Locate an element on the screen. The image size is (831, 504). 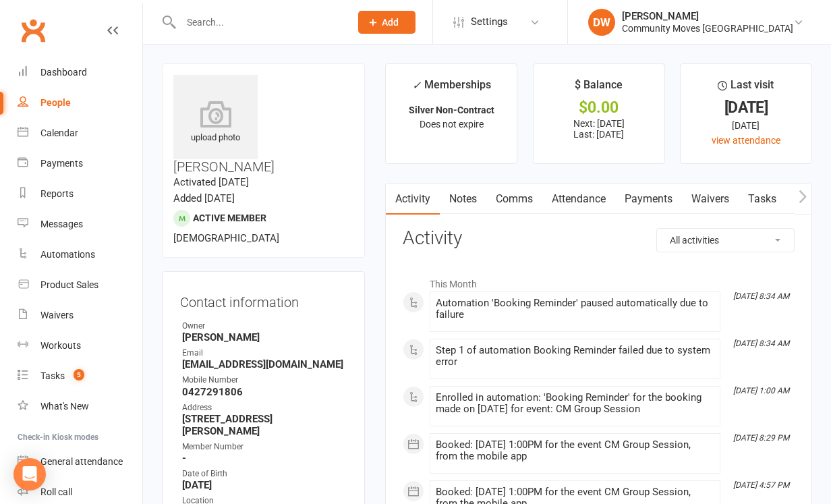
div: Address is located at coordinates (264, 407).